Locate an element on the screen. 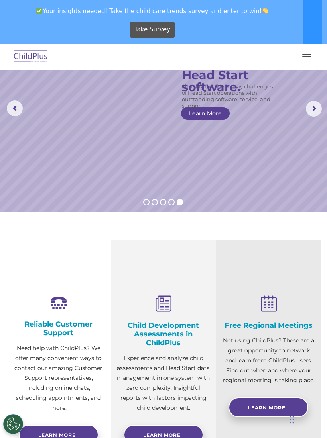 The width and height of the screenshot is (327, 438). span: Your insights needed! Take the child care trends survey and enter to win! is located at coordinates (152, 11).